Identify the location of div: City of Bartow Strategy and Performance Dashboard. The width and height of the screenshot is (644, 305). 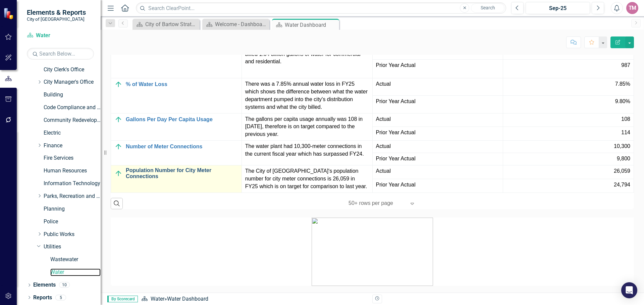
(171, 24).